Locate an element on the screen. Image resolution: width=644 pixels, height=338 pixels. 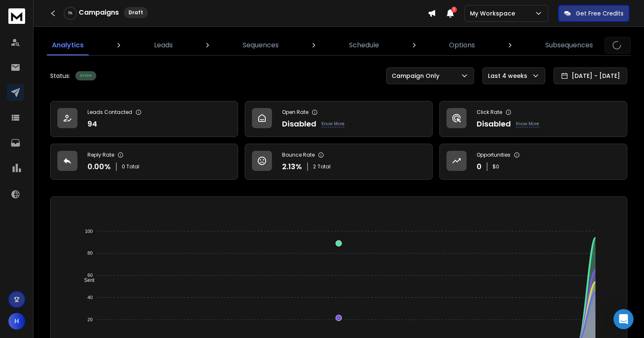
span: 2 is located at coordinates (314, 167).